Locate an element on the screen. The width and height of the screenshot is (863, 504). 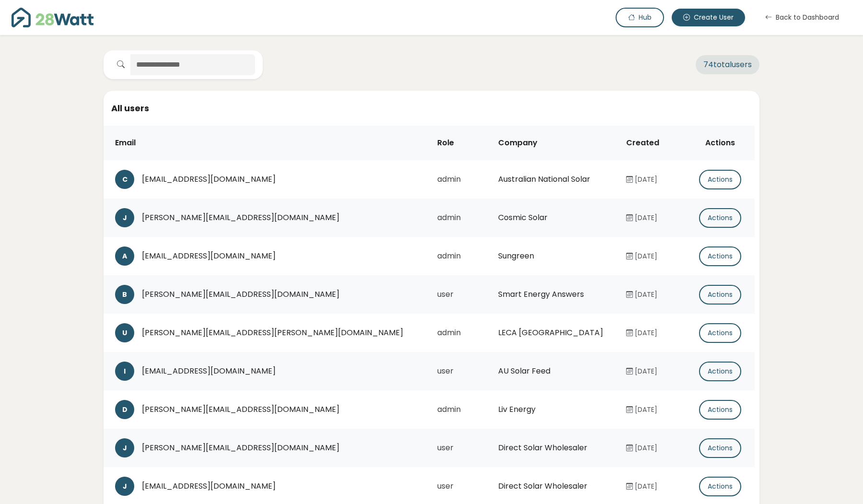
div: U is located at coordinates (125, 333).